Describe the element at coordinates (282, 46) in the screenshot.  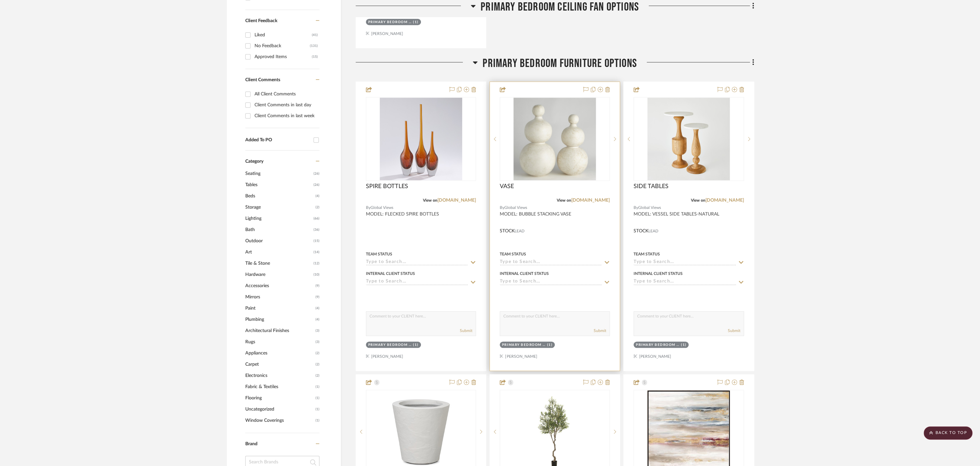
I see `div: No Feedback` at that location.